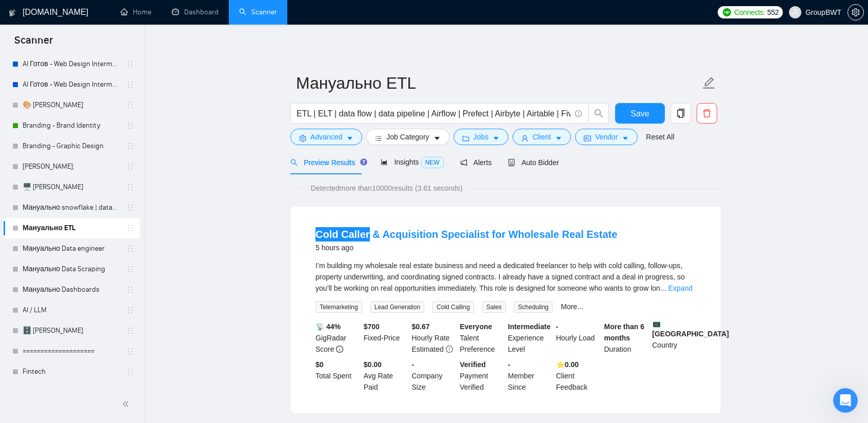  What do you see at coordinates (378, 138) in the screenshot?
I see `span: bars` at bounding box center [378, 138].